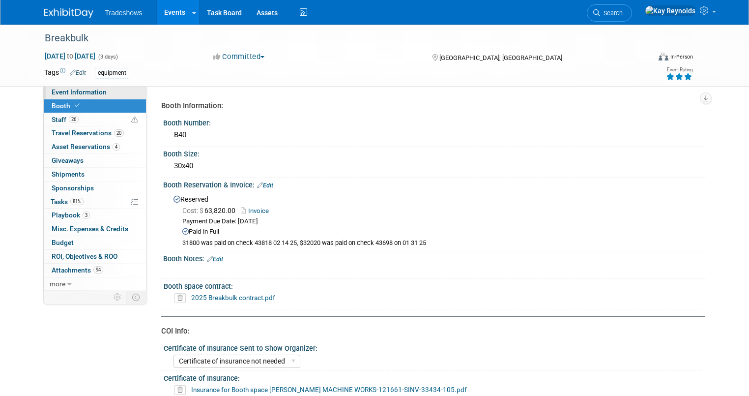 Image resolution: width=749 pixels, height=396 pixels. I want to click on a: Asset Reservations4, so click(95, 146).